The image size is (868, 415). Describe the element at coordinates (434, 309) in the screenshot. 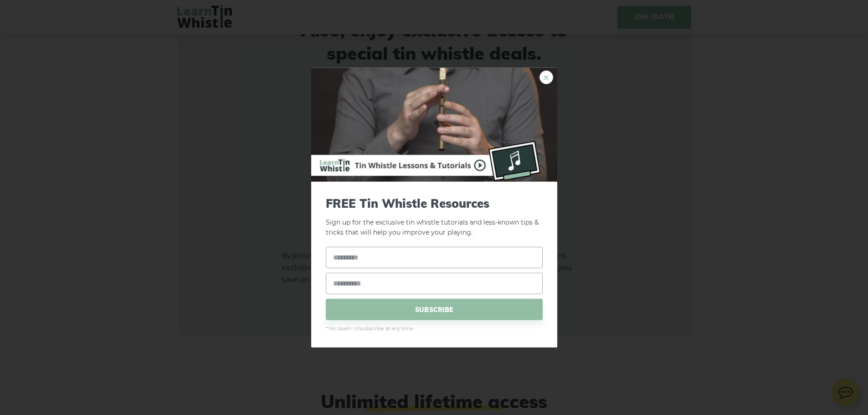

I see `span: SUBSCRIBE` at that location.